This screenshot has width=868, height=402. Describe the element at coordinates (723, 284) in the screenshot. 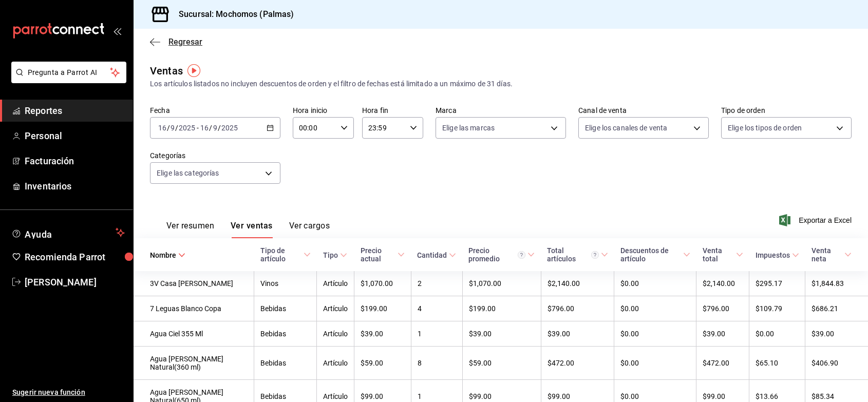

I see `td: $2,140.00` at that location.